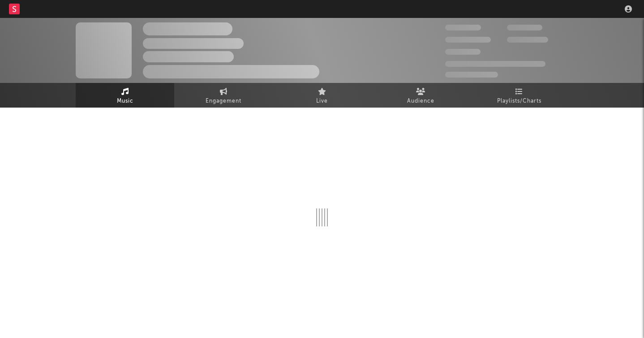 The height and width of the screenshot is (338, 644). What do you see at coordinates (125, 101) in the screenshot?
I see `span: Music` at bounding box center [125, 101].